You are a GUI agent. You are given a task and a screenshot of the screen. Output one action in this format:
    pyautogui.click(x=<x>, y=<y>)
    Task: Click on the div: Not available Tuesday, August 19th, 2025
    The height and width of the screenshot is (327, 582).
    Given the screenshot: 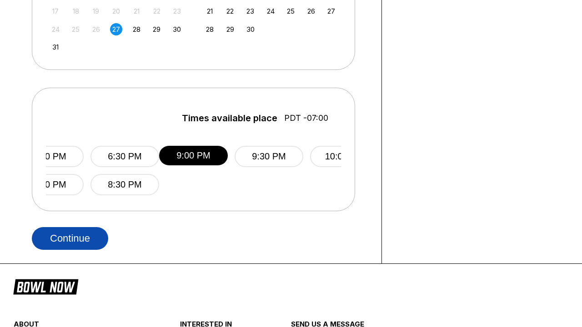 What is the action you would take?
    pyautogui.click(x=96, y=11)
    